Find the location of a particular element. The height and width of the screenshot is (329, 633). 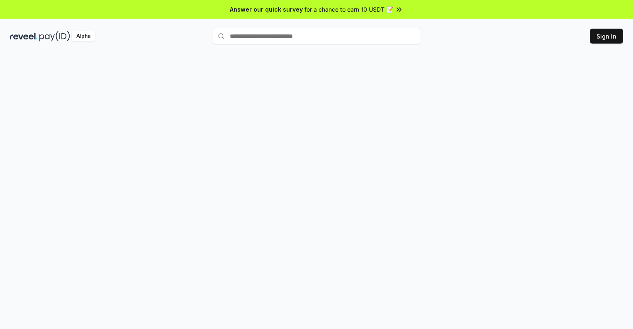

img: pay_id is located at coordinates (55, 36).